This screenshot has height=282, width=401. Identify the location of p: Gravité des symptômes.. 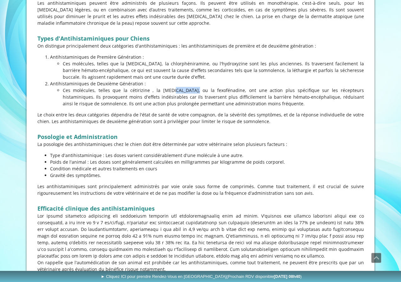
(207, 175).